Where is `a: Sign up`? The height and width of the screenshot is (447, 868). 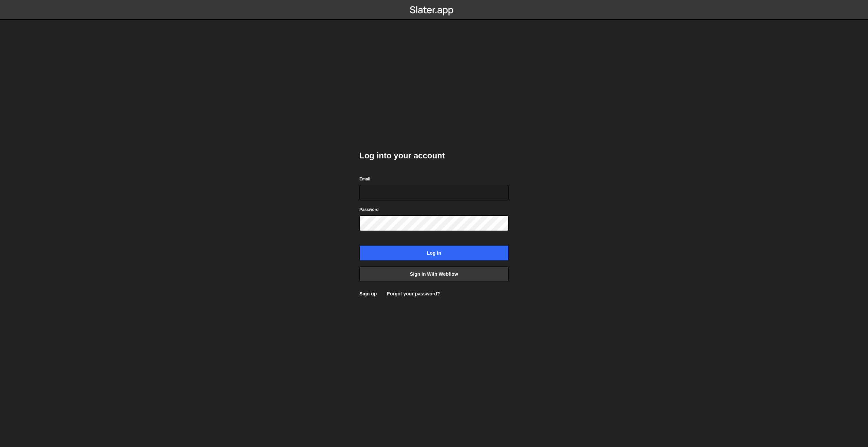 a: Sign up is located at coordinates (368, 294).